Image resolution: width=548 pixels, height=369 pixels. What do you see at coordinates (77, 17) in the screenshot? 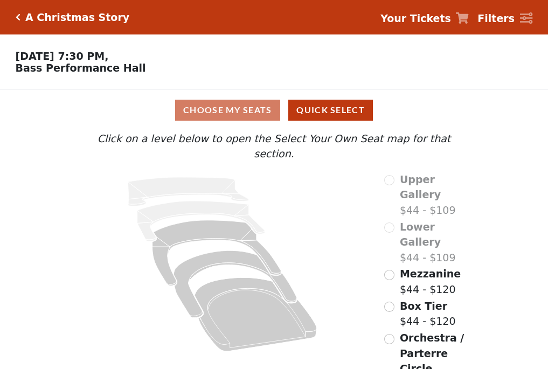
I see `h5: A Christmas Story` at bounding box center [77, 17].